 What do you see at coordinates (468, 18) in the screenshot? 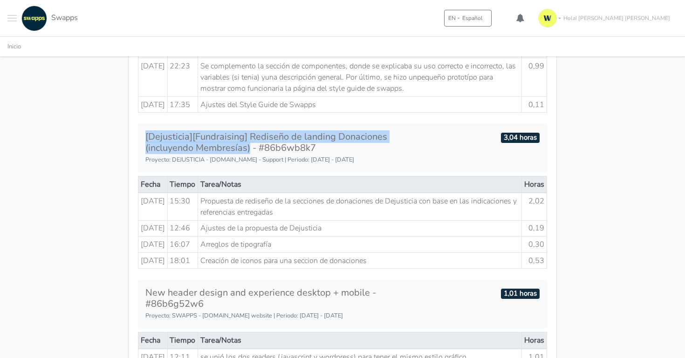
I see `button: ENEspañol` at bounding box center [468, 18].